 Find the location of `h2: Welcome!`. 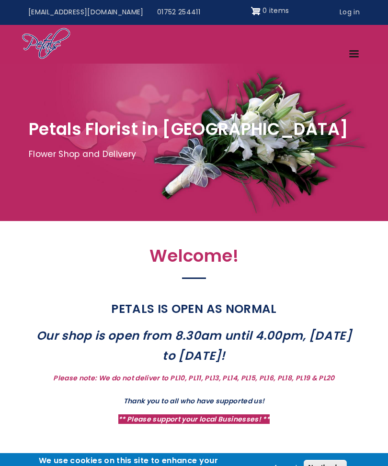

h2: Welcome! is located at coordinates (194, 258).